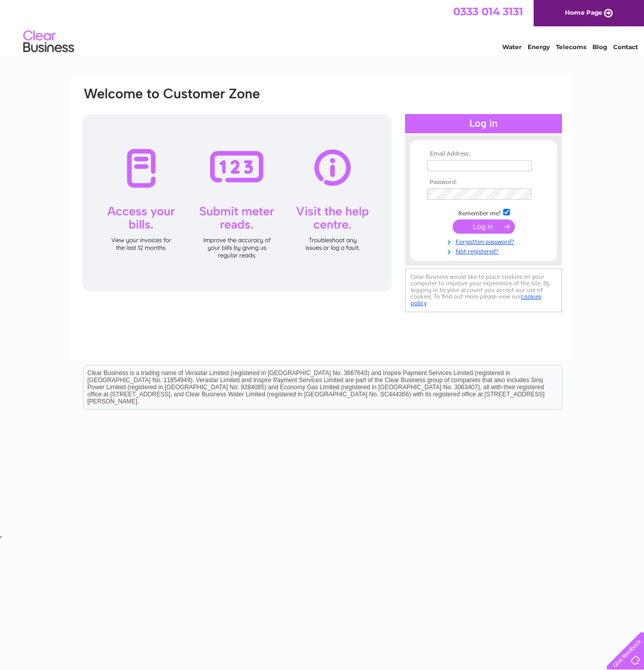 Image resolution: width=644 pixels, height=670 pixels. I want to click on a: 0333 014 3131, so click(488, 12).